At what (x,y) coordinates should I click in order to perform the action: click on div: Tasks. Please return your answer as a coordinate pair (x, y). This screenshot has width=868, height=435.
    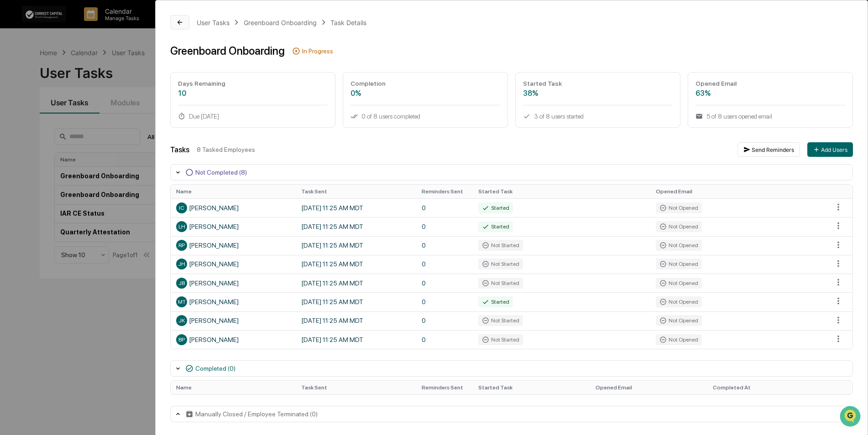
    Looking at the image, I should click on (180, 150).